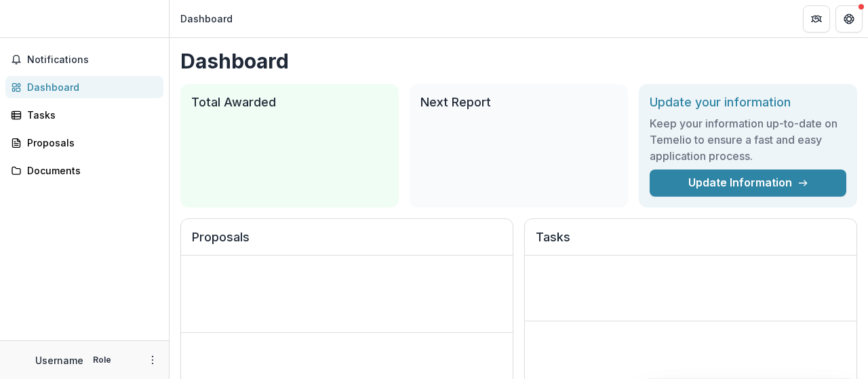 This screenshot has width=868, height=379. Describe the element at coordinates (90, 170) in the screenshot. I see `div: Documents` at that location.